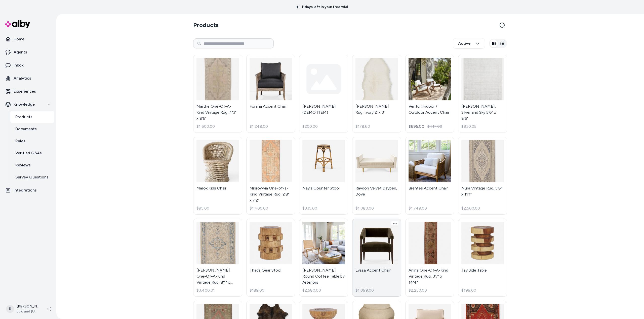 This screenshot has height=319, width=644. I want to click on h2: Products, so click(206, 25).